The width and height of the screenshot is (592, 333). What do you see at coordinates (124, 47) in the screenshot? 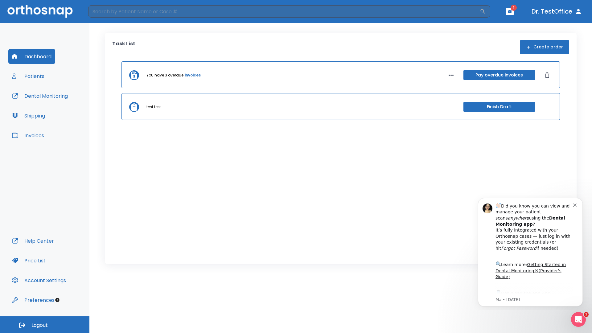
I see `p: Task List` at bounding box center [124, 47].